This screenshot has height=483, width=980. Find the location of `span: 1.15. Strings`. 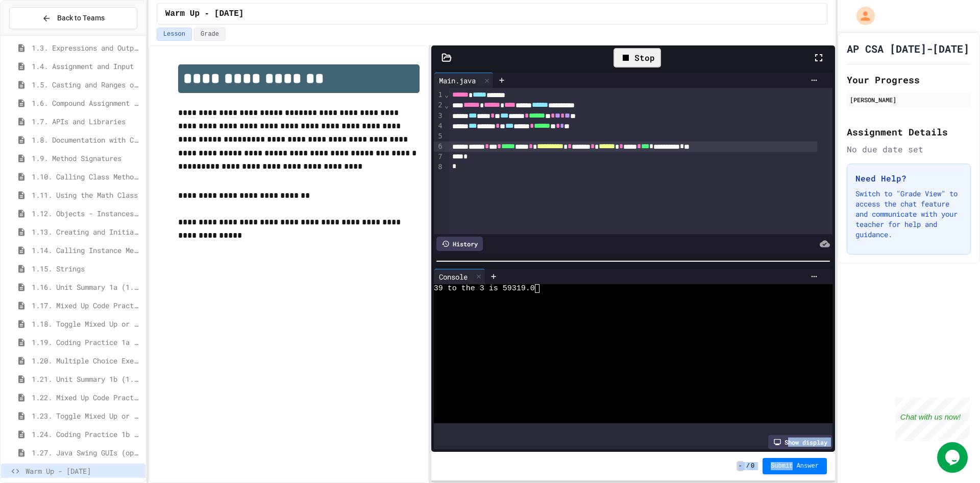

span: 1.15. Strings is located at coordinates (86, 268).